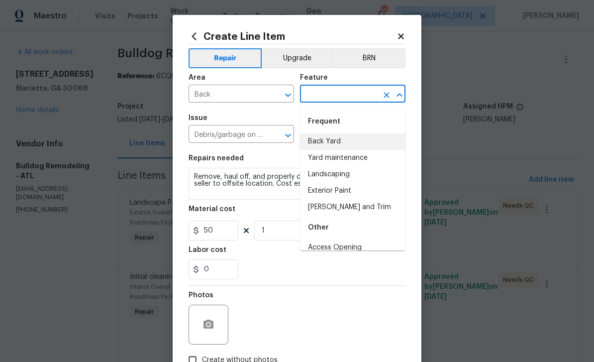 This screenshot has width=594, height=362. I want to click on li: Exterior Paint, so click(353, 191).